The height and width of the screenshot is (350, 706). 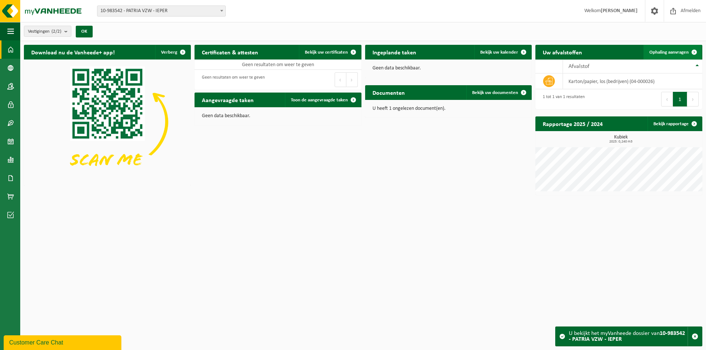 What do you see at coordinates (161, 11) in the screenshot?
I see `span: 10-983542 - PATRIA VZW - IEPER` at bounding box center [161, 11].